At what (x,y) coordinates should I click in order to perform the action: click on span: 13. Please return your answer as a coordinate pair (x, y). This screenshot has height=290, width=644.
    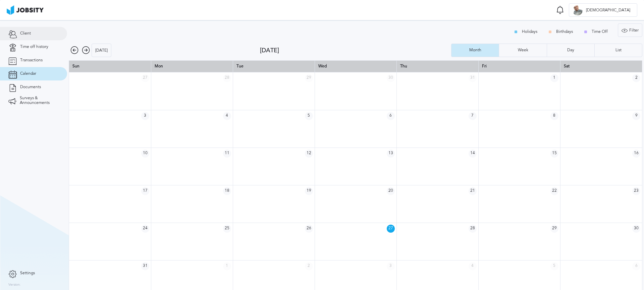
    Looking at the image, I should click on (391, 154).